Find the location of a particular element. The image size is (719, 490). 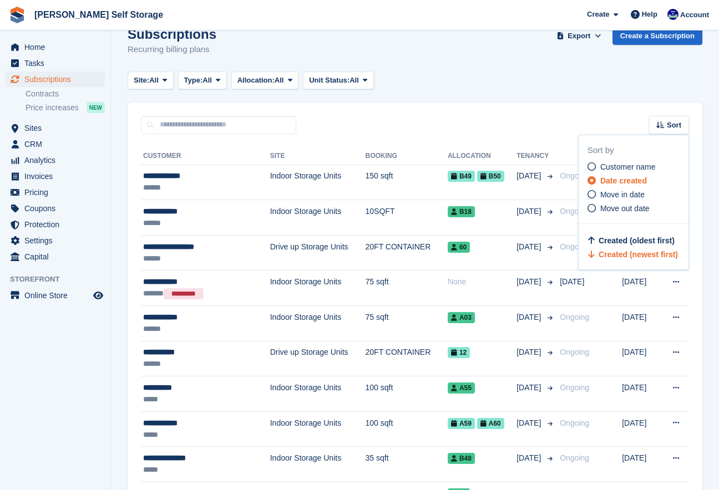

span: B49 is located at coordinates (461, 176).